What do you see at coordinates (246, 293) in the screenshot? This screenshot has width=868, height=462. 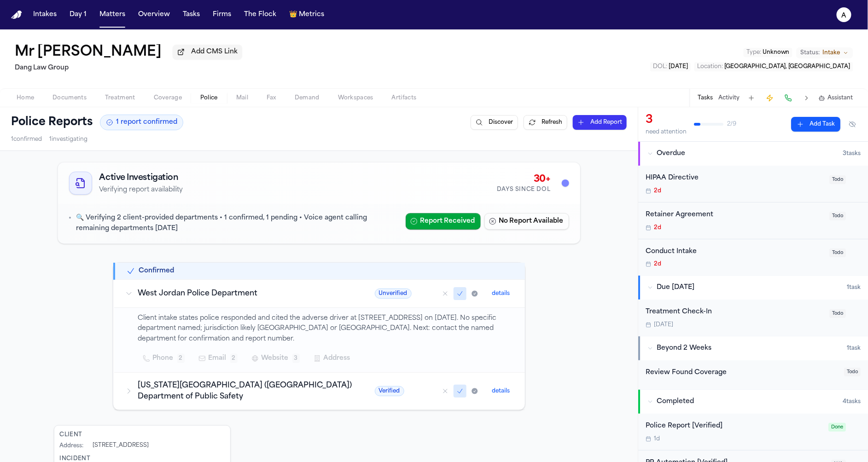 I see `h3: West Jordan Police Department` at bounding box center [246, 293].